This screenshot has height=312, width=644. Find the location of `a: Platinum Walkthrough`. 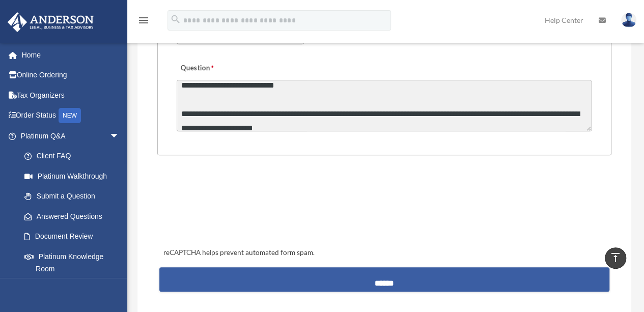

a: Platinum Walkthrough is located at coordinates (74, 176).